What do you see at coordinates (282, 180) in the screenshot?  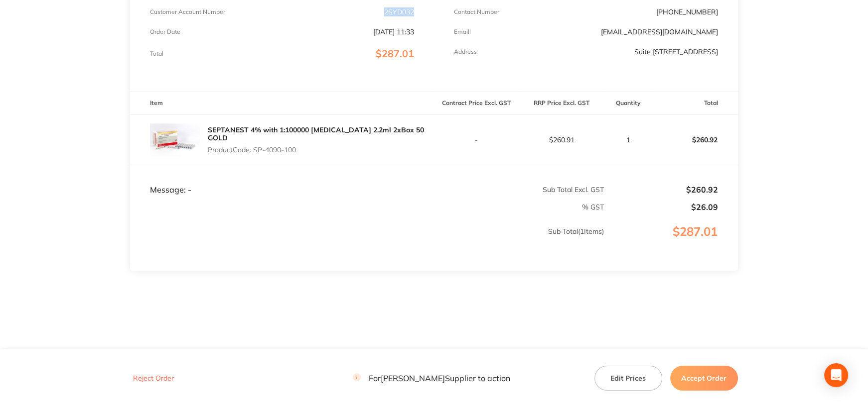 I see `td: Message: -` at bounding box center [282, 180].